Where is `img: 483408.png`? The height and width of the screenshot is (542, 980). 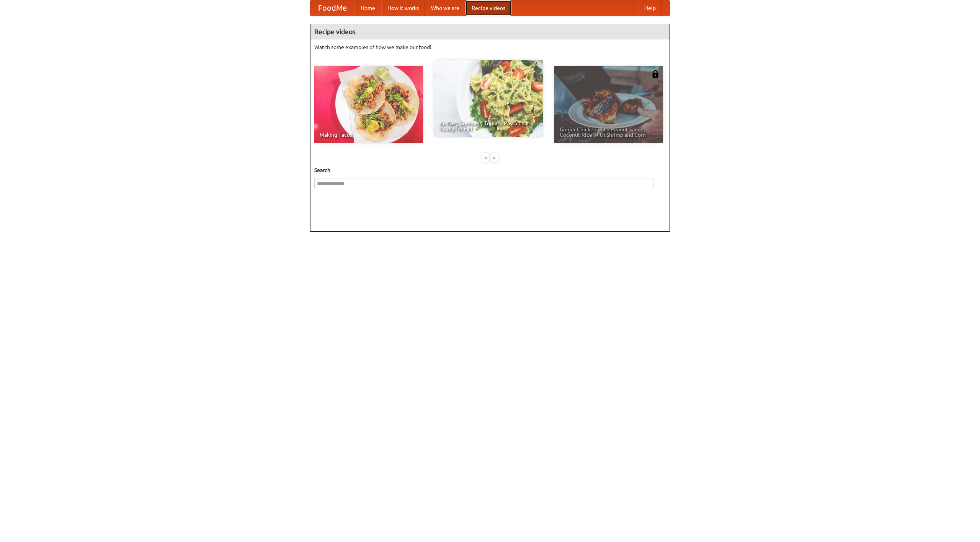
img: 483408.png is located at coordinates (656, 74).